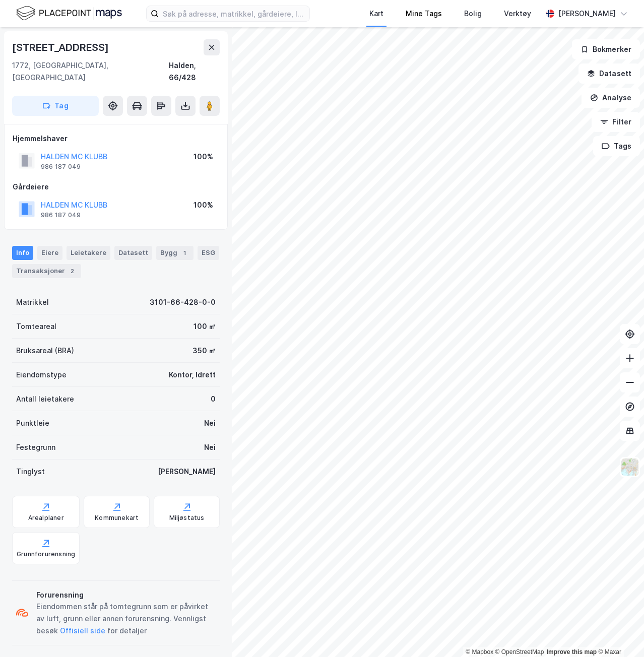 Image resolution: width=644 pixels, height=657 pixels. What do you see at coordinates (234, 13) in the screenshot?
I see `input: Søk på adresse, matrikkel, gårdeiere, leietakere eller personer` at bounding box center [234, 13].